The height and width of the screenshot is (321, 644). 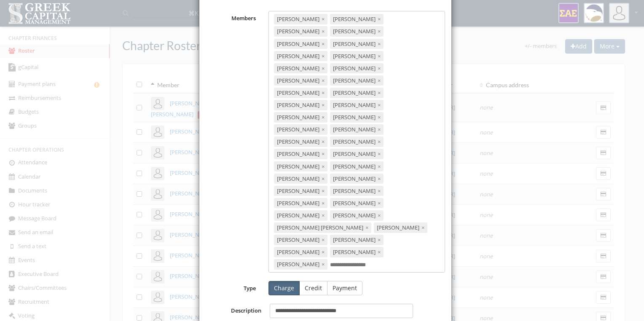 I want to click on label: Description, so click(x=236, y=311).